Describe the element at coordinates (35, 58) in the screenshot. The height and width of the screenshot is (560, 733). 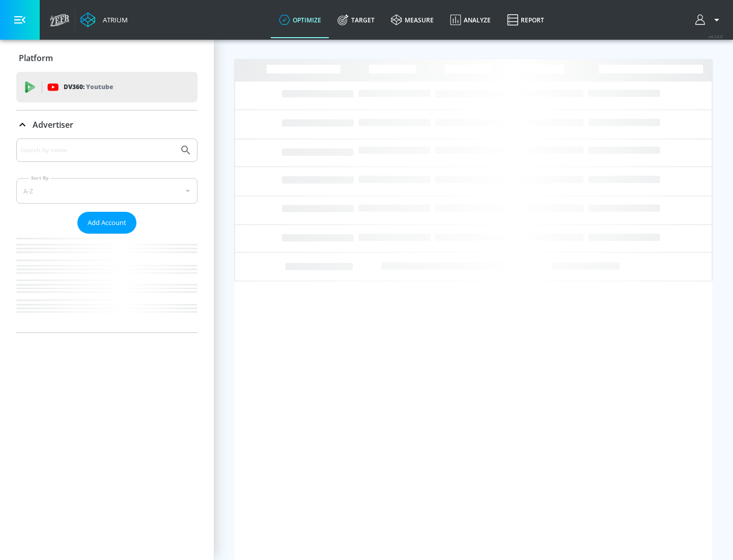
I see `p: Platform` at that location.